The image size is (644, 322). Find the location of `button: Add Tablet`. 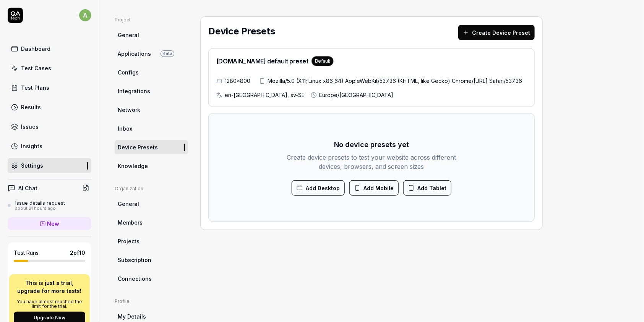

button: Add Tablet is located at coordinates (427, 188).